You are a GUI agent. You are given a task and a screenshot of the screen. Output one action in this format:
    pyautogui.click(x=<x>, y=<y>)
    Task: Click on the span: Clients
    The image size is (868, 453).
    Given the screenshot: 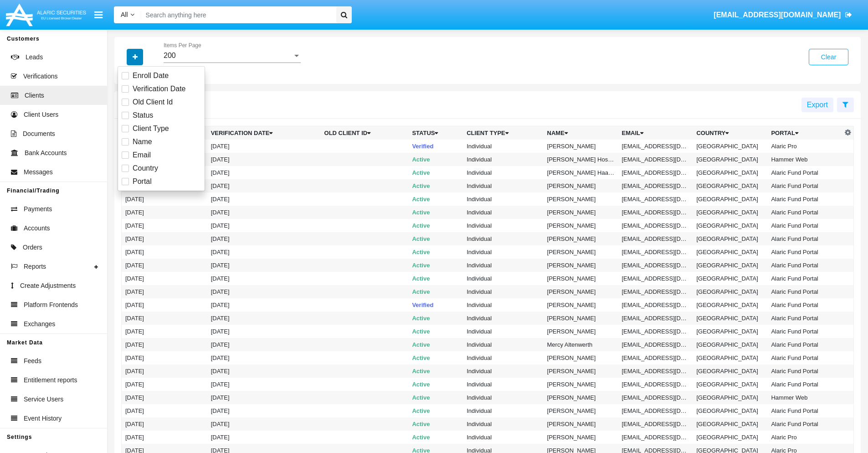 What is the action you would take?
    pyautogui.click(x=34, y=96)
    